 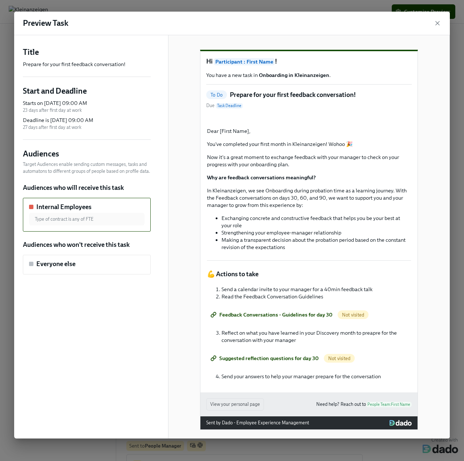 I want to click on div: Everyone else, so click(x=87, y=265).